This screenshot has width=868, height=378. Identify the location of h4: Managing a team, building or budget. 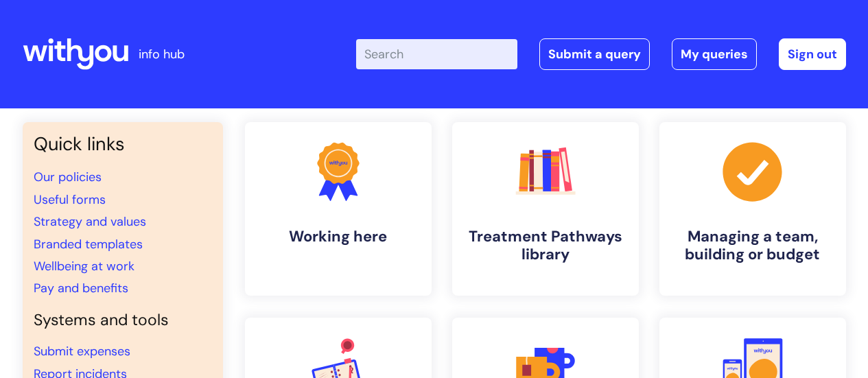
(752, 245).